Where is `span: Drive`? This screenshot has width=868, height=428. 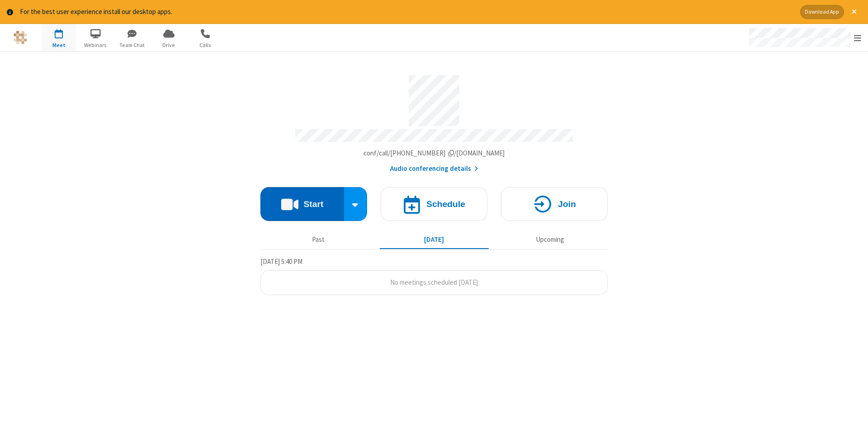 span: Drive is located at coordinates (168, 46).